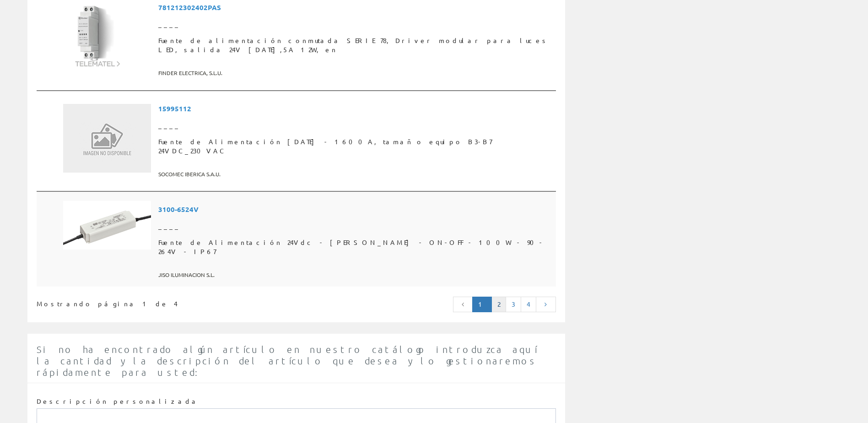  I want to click on span: 15995112, so click(355, 109).